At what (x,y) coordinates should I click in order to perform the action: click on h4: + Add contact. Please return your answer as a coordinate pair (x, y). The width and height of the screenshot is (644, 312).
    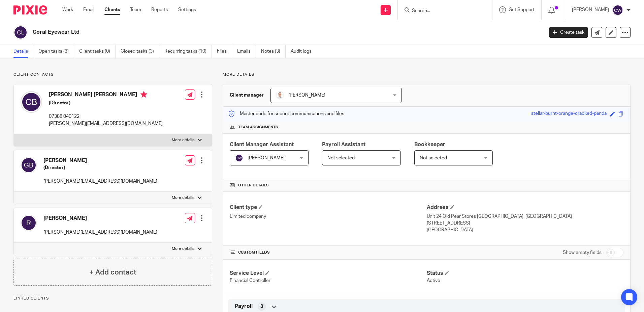
    Looking at the image, I should click on (113, 272).